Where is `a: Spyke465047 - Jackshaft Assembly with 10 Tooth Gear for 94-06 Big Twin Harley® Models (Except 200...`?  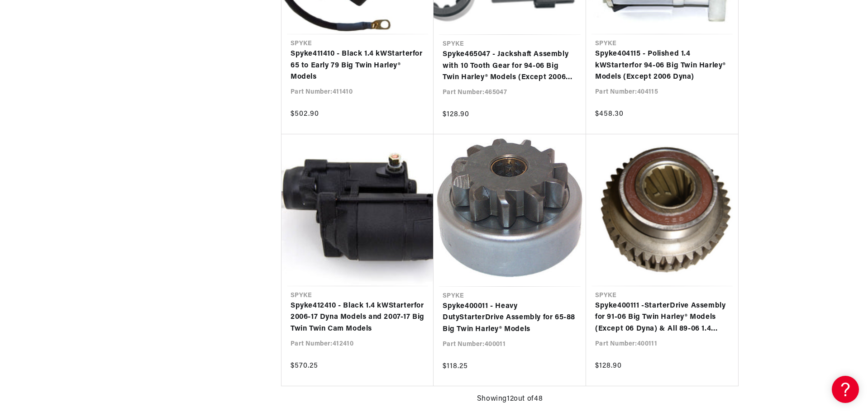
a: Spyke465047 - Jackshaft Assembly with 10 Tooth Gear for 94-06 Big Twin Harley® Models (Except 200... is located at coordinates (510, 66).